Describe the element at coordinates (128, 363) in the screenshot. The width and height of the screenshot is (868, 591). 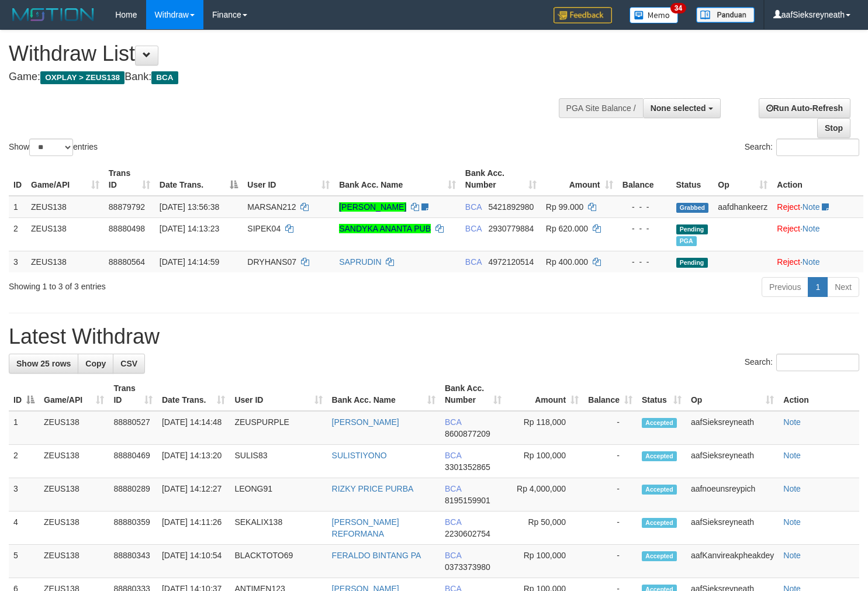
I see `span: CSV` at that location.